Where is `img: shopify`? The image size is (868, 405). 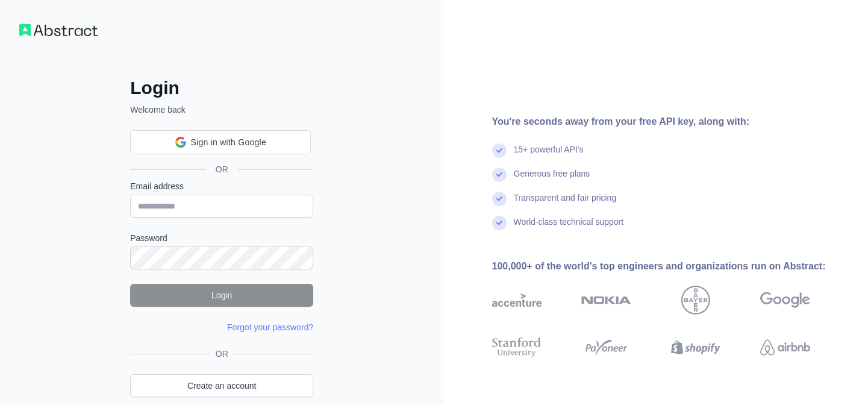
img: shopify is located at coordinates (696, 348).